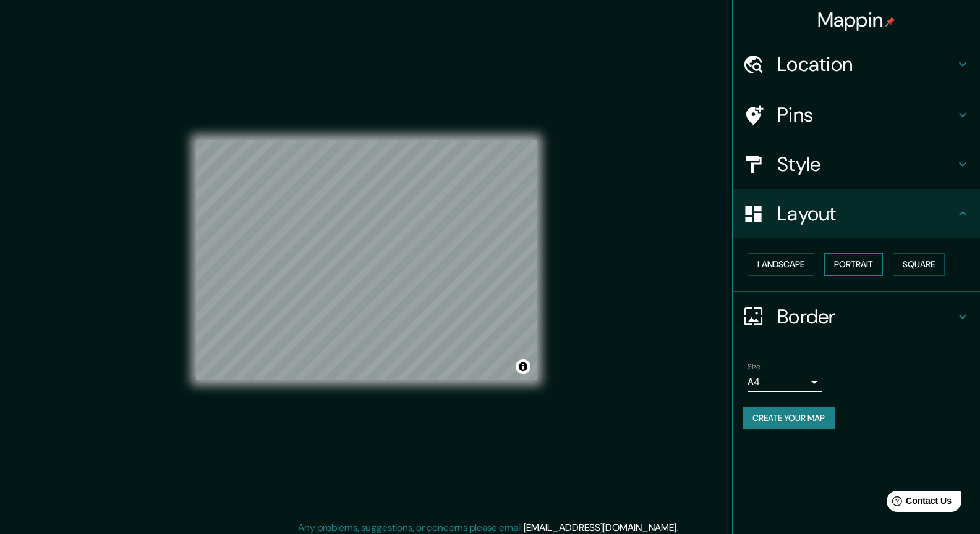 This screenshot has width=980, height=534. I want to click on h4: Mappin, so click(856, 20).